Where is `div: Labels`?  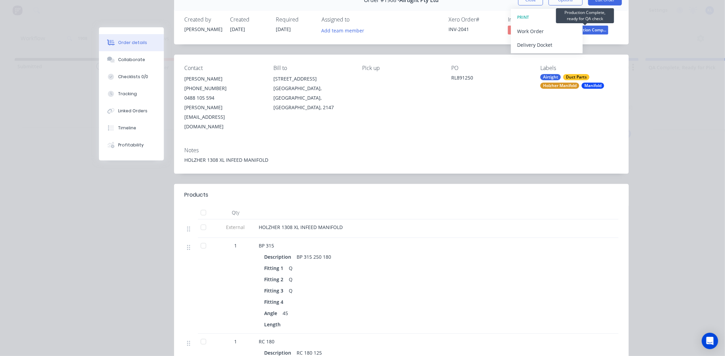
div: Labels is located at coordinates (579, 68).